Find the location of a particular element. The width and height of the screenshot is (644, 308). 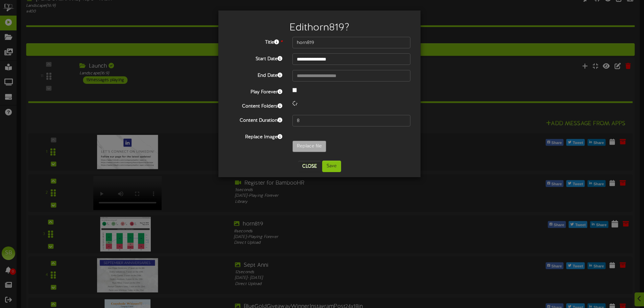

label: Play Forever is located at coordinates (255, 91).